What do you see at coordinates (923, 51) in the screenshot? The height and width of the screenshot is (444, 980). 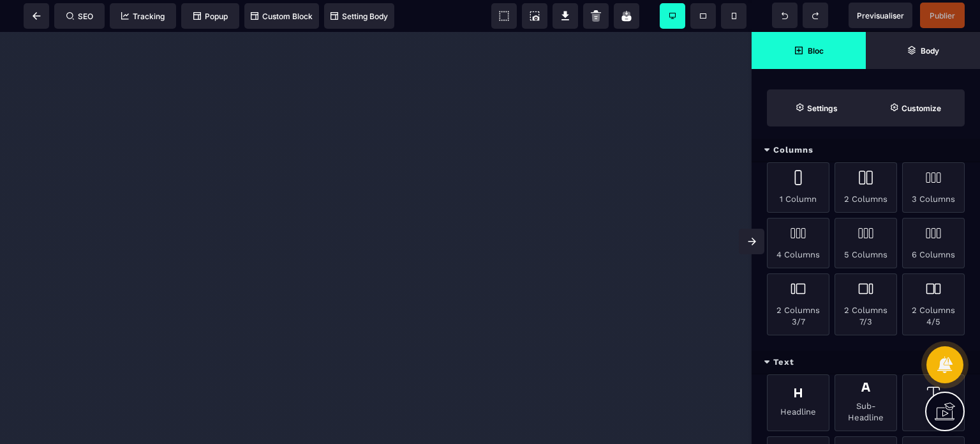 I see `span: Open Layer Manager` at bounding box center [923, 51].